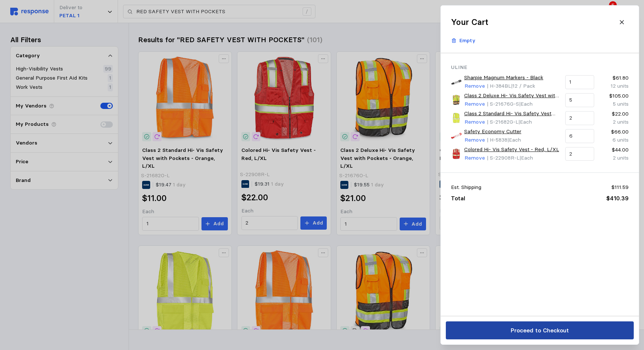 The height and width of the screenshot is (350, 644). I want to click on img: S-22908R-L, so click(457, 154).